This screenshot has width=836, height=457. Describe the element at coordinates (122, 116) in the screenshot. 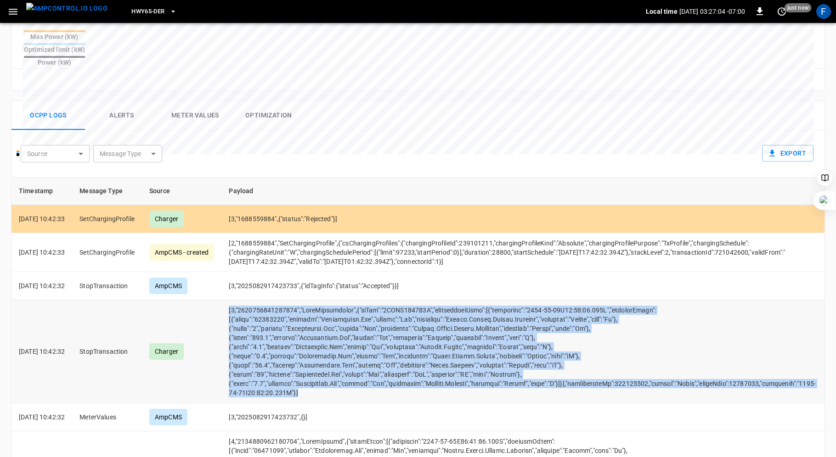

I see `button: Alerts` at that location.